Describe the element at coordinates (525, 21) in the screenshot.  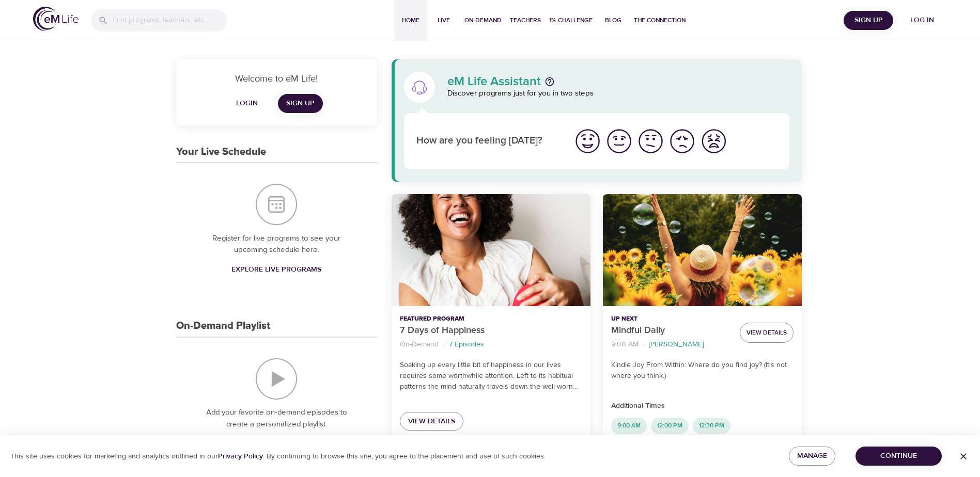
I see `span: Teachers` at that location.